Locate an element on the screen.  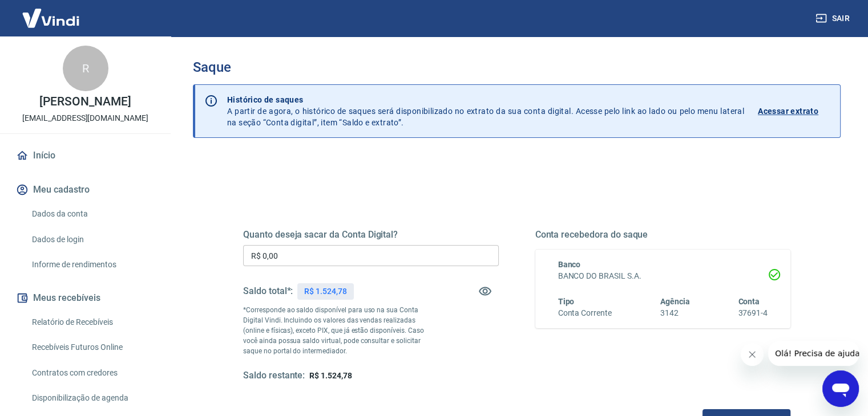
a: Início is located at coordinates (85, 155).